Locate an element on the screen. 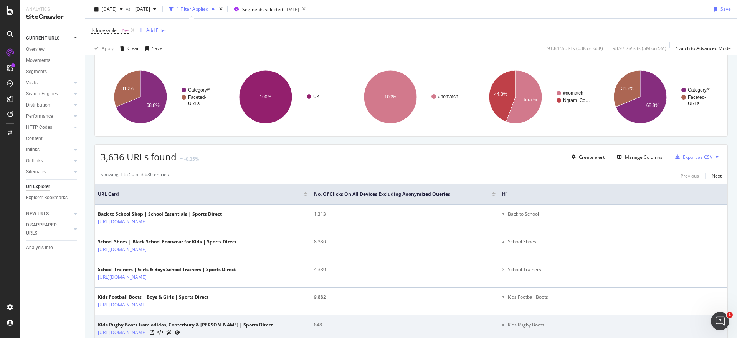 This screenshot has height=338, width=737. a: Outlinks is located at coordinates (49, 160).